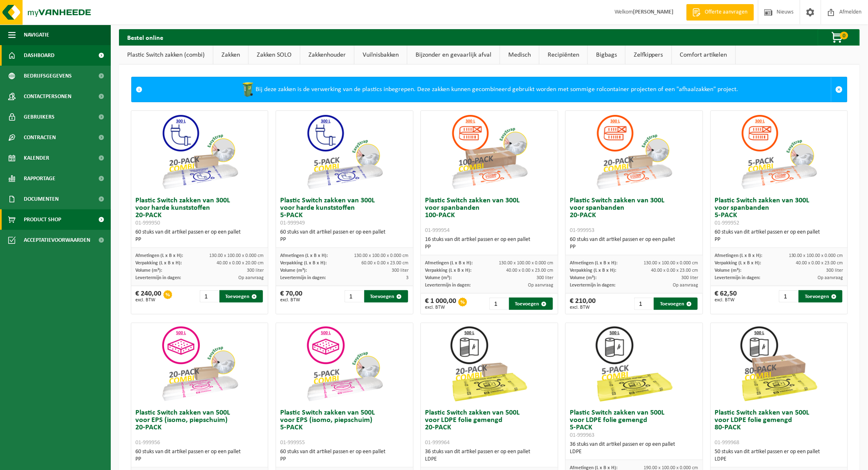  Describe the element at coordinates (48, 97) in the screenshot. I see `span: Contactpersonen` at that location.